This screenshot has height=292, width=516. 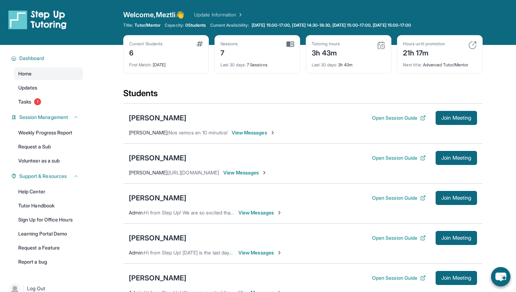 What do you see at coordinates (154, 15) in the screenshot?
I see `span: Welcome, Meztli 👋` at bounding box center [154, 15].